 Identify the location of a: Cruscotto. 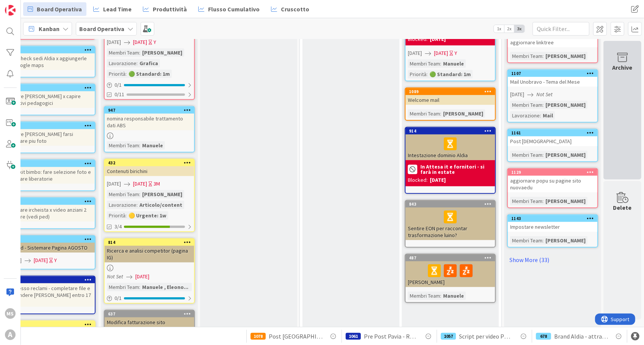
(290, 9).